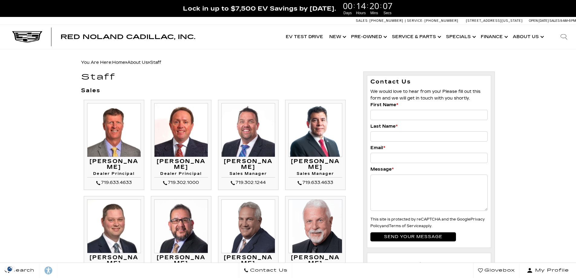 This screenshot has width=576, height=278. Describe the element at coordinates (378, 148) in the screenshot. I see `label: Email` at that location.